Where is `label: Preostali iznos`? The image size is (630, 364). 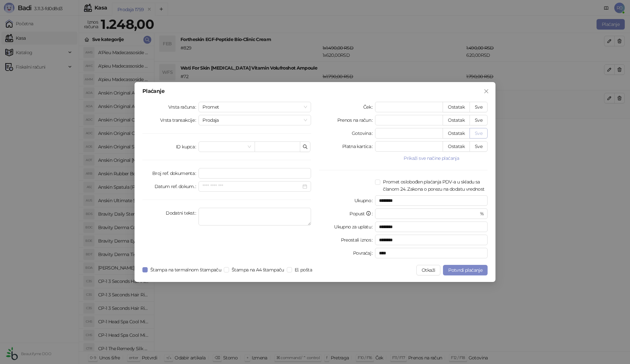 label: Preostali iznos is located at coordinates (358, 240).